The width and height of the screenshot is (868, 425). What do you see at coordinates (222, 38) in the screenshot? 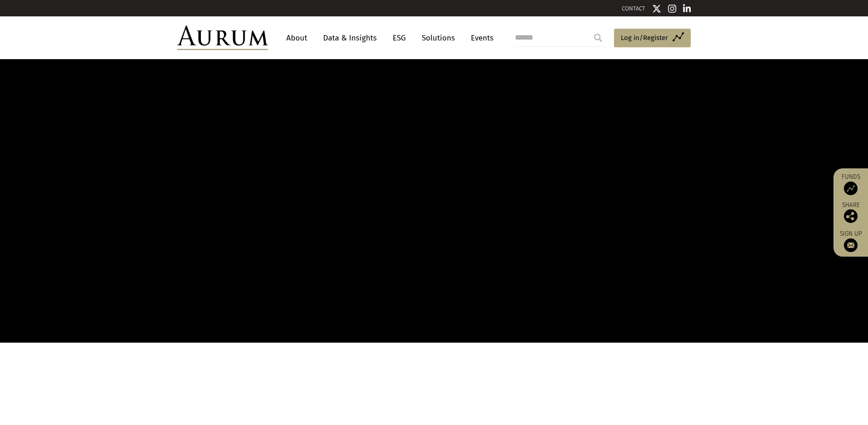
I see `img: Aurum` at bounding box center [222, 38].